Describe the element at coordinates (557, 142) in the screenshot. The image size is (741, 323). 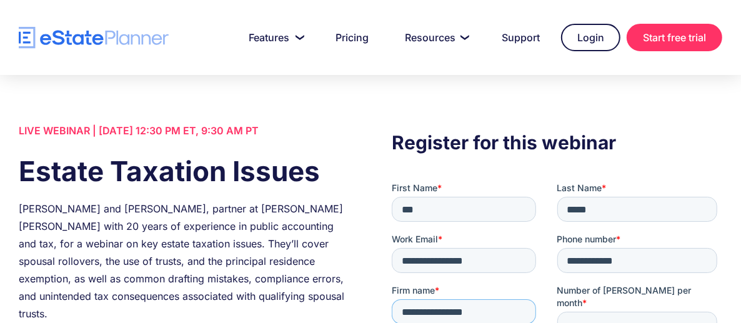
I see `h3: Register for this webinar` at that location.